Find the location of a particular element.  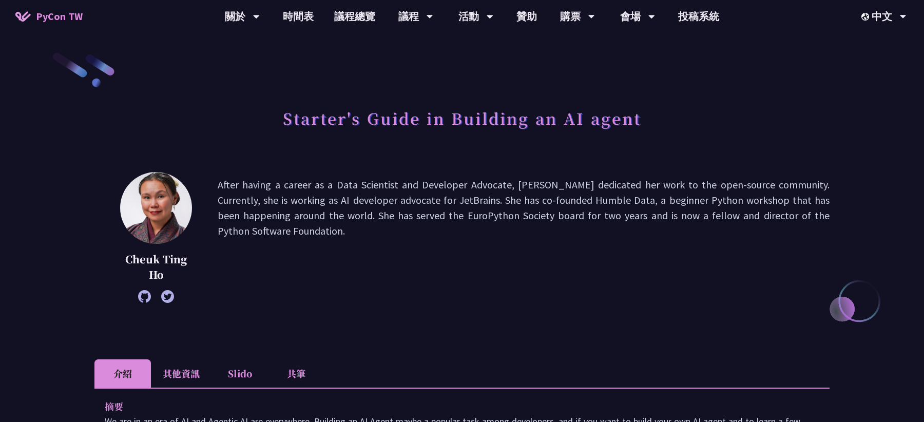

img: Locale Icon is located at coordinates (866, 16).